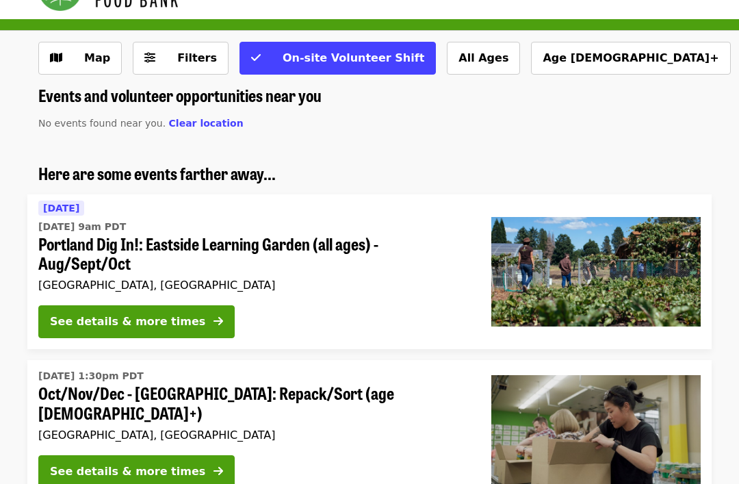 This screenshot has width=739, height=484. Describe the element at coordinates (136, 322) in the screenshot. I see `button: See details & more times` at that location.